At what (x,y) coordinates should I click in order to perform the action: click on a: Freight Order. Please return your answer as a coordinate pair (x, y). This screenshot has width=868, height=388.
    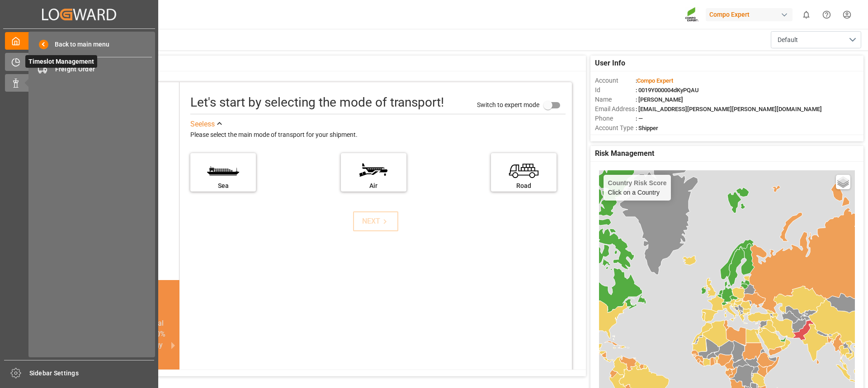
    Looking at the image, I should click on (92, 69).